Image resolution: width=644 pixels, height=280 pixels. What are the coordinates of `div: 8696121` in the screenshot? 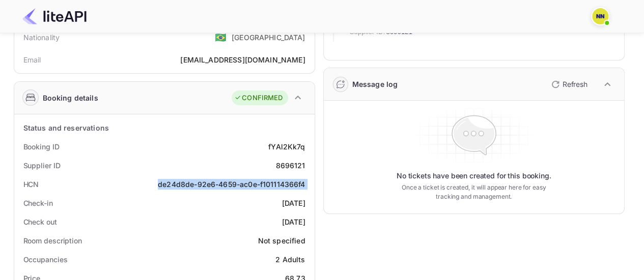 It's located at (290, 165).